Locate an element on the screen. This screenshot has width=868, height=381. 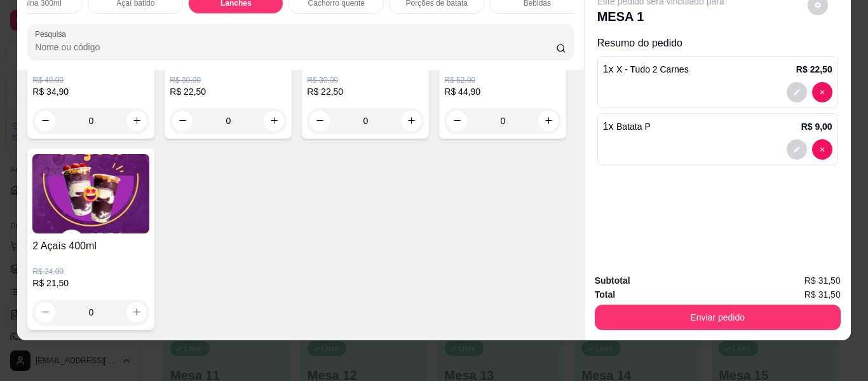
p: R$ 44,90 is located at coordinates (502, 92).